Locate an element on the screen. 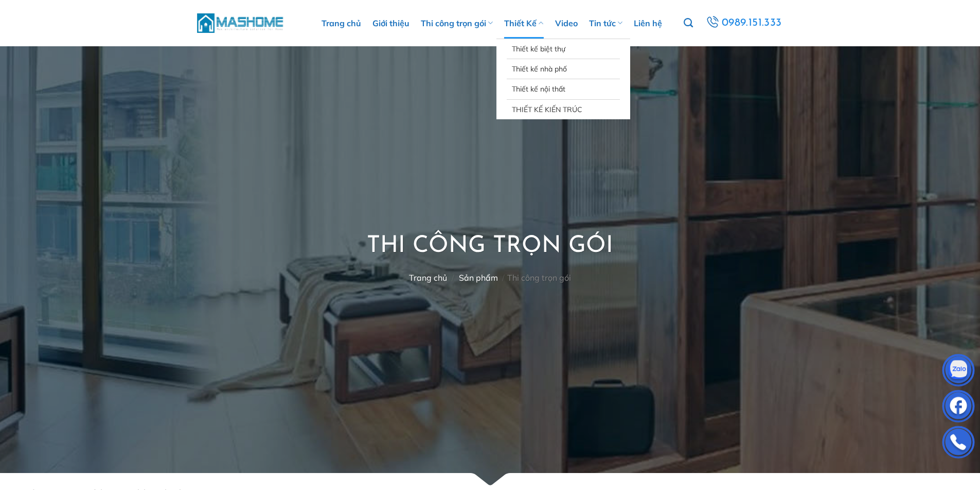 This screenshot has width=980, height=490. nav: Thi công trọn gói is located at coordinates (490, 278).